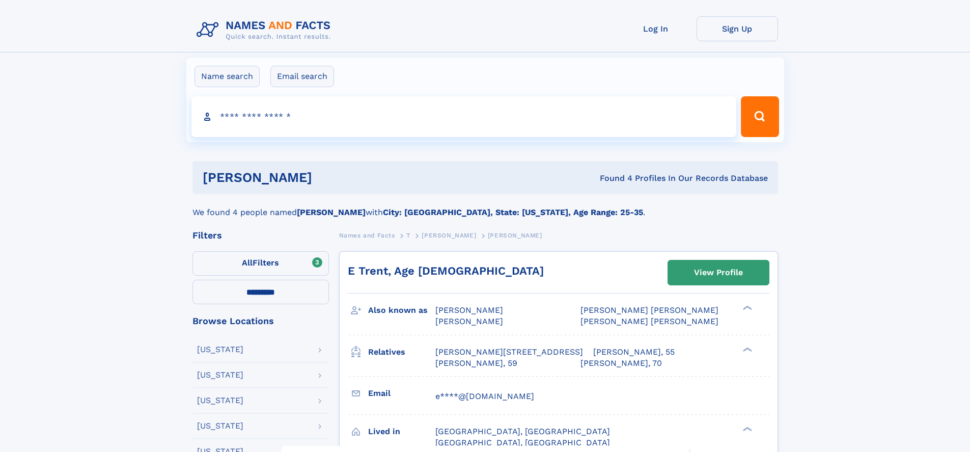 This screenshot has height=452, width=970. Describe the element at coordinates (760, 117) in the screenshot. I see `button: Search Button` at that location.